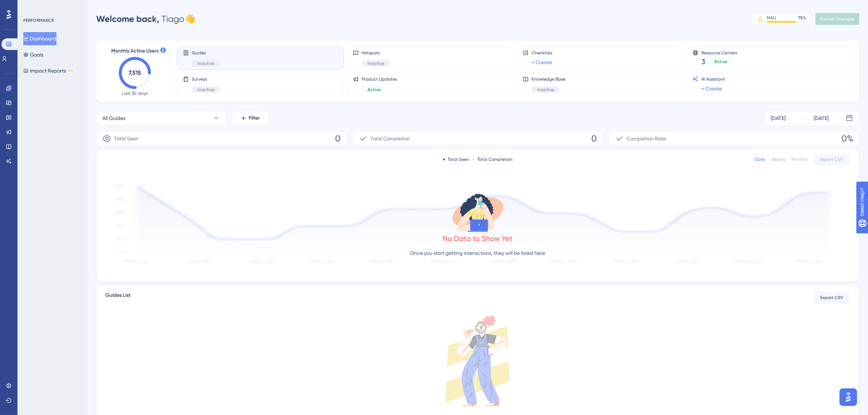 The height and width of the screenshot is (415, 868). What do you see at coordinates (379, 79) in the screenshot?
I see `span: Product Updates` at bounding box center [379, 79].